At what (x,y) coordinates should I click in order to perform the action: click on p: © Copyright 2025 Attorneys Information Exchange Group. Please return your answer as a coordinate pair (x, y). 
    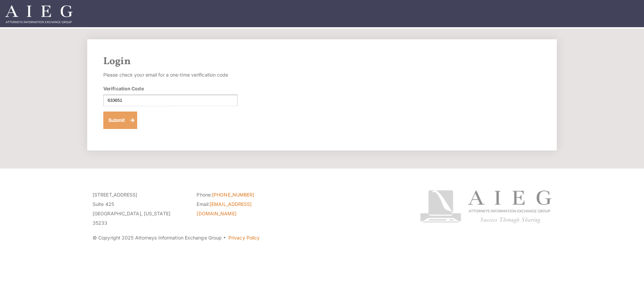
    Looking at the image, I should click on (243, 237).